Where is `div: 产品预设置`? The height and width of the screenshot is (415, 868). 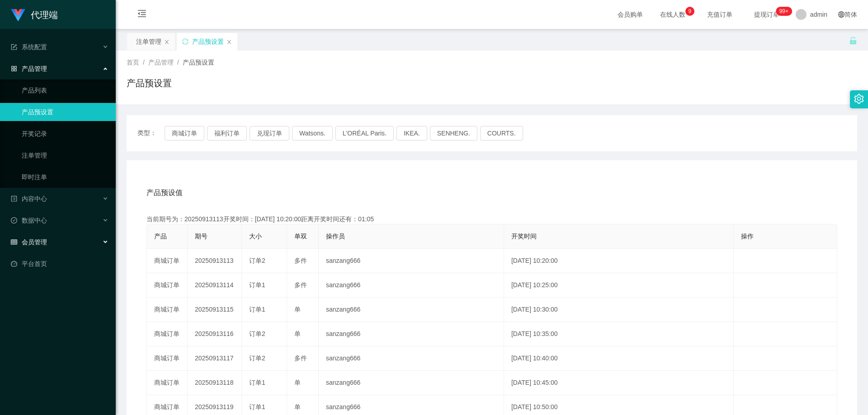 div: 产品预设置 is located at coordinates (208, 42).